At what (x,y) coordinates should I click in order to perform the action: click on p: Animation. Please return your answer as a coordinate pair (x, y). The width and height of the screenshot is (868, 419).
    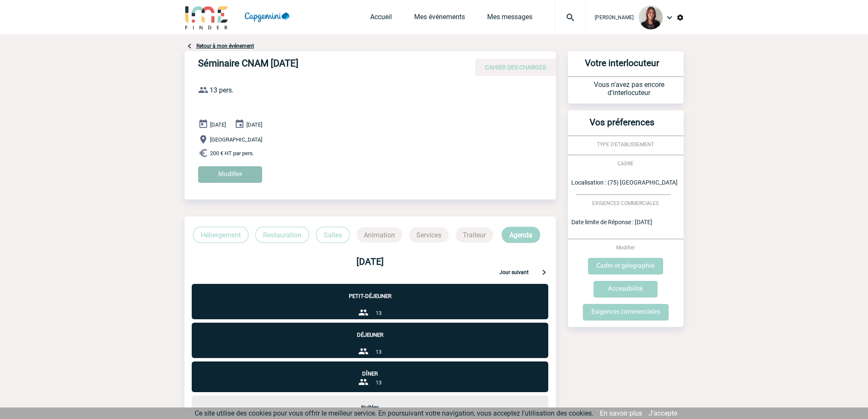
    Looking at the image, I should click on (379, 235).